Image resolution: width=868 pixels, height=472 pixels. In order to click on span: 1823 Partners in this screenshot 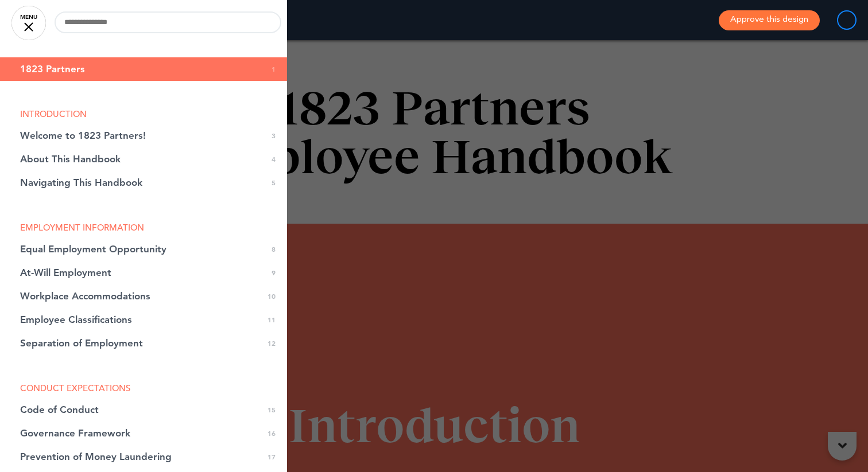, I will do `click(52, 69)`.